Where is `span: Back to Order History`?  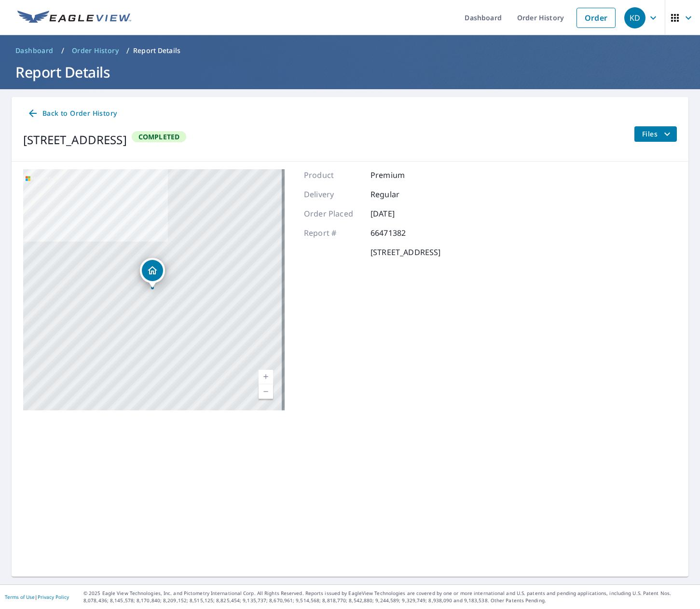 span: Back to Order History is located at coordinates (72, 113).